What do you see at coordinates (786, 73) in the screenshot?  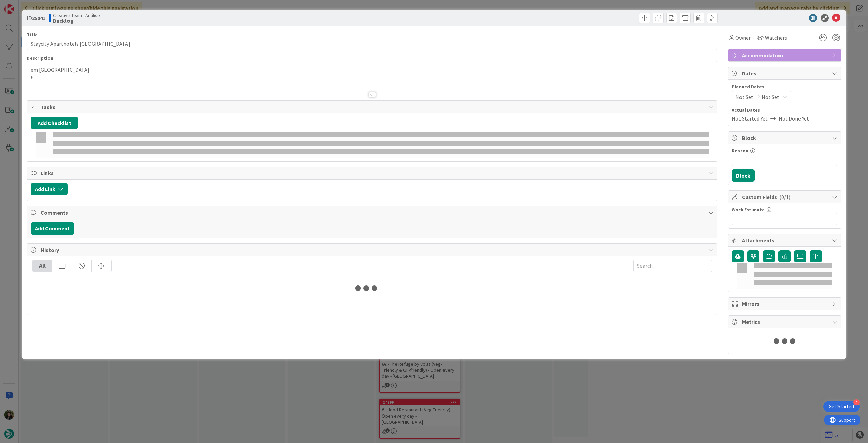 I see `span: Dates` at bounding box center [786, 73].